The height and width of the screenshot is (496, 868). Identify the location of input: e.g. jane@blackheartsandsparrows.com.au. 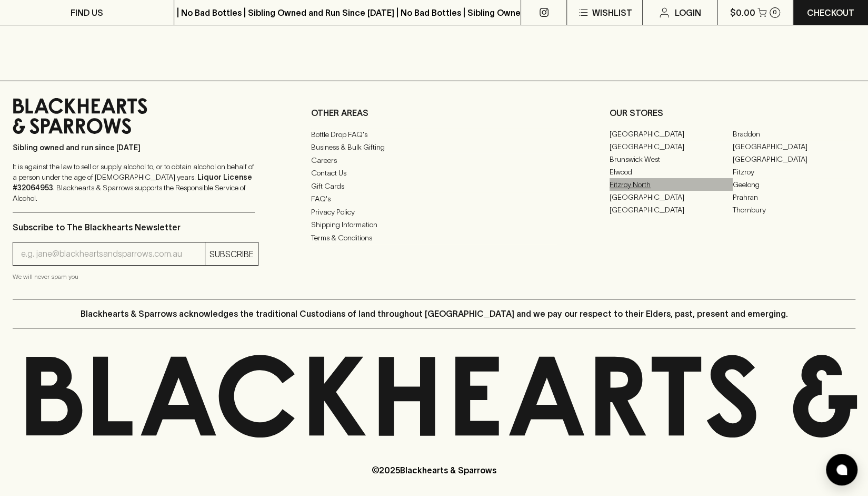
(113, 254).